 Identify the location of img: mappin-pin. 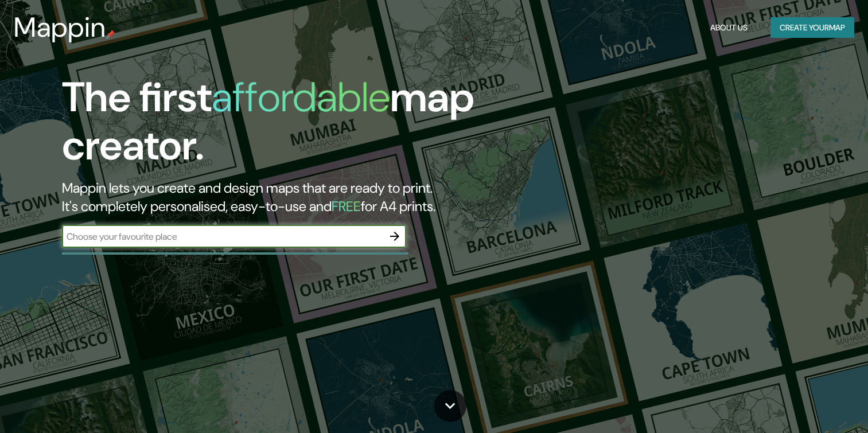
(111, 34).